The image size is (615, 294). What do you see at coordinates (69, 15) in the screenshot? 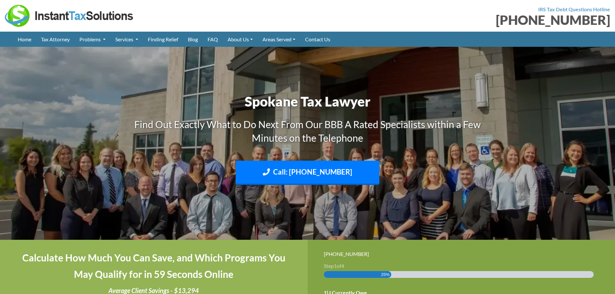
I see `a: Instant Tax Solutions Logo` at bounding box center [69, 15].